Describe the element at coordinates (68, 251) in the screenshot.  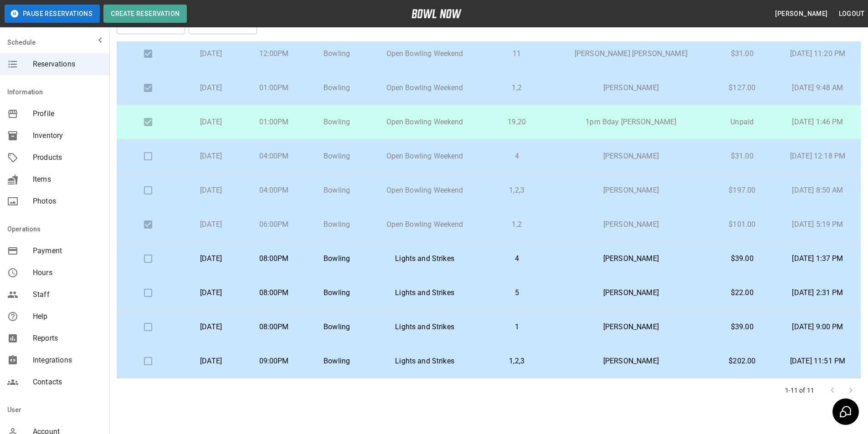
I see `span: Payment` at that location.